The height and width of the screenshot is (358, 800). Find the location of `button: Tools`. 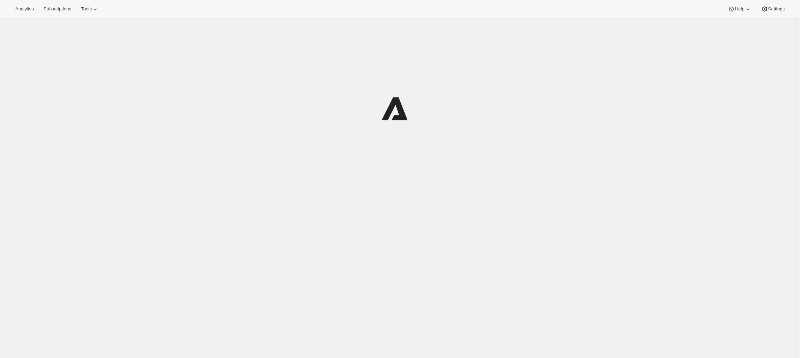

button: Tools is located at coordinates (90, 9).